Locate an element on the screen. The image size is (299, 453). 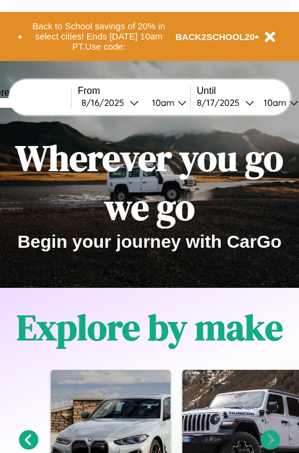
label: From is located at coordinates (134, 91).